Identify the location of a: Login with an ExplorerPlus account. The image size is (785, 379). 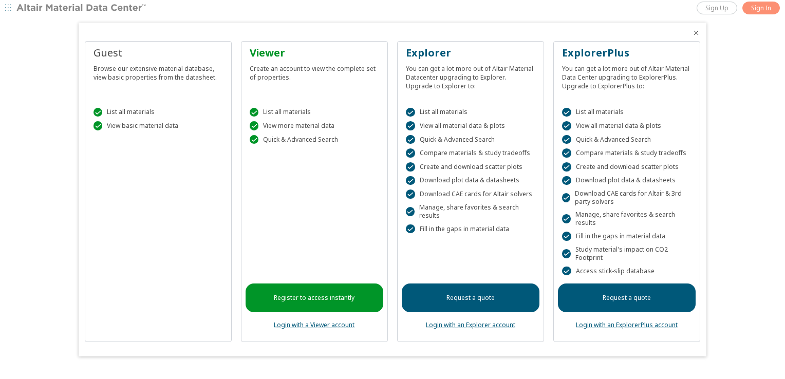
(627, 325).